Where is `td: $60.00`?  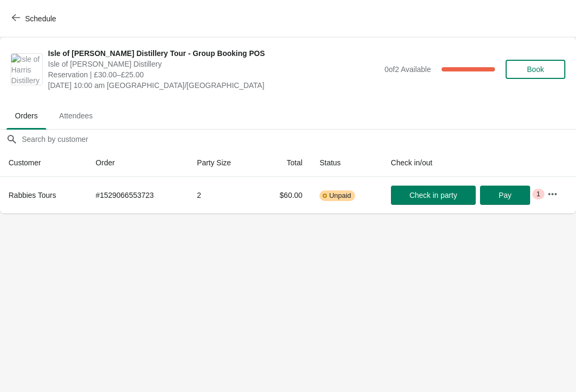 td: $60.00 is located at coordinates (284, 195).